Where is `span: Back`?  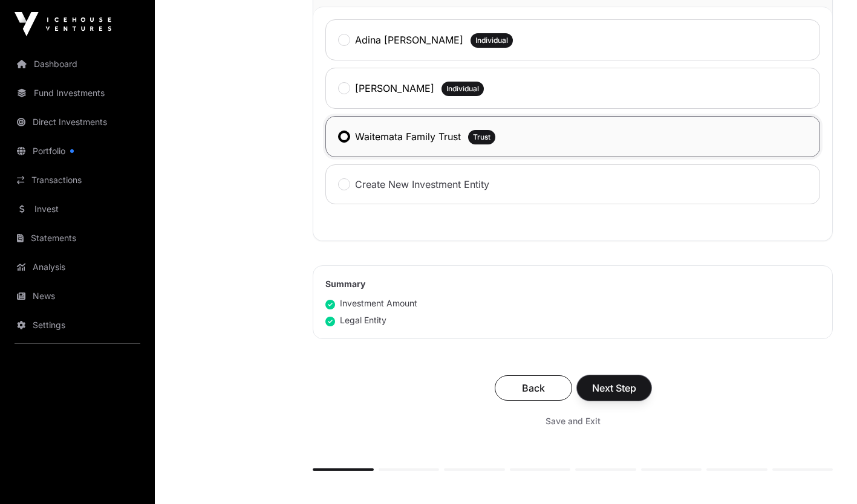 span: Back is located at coordinates (533, 388).